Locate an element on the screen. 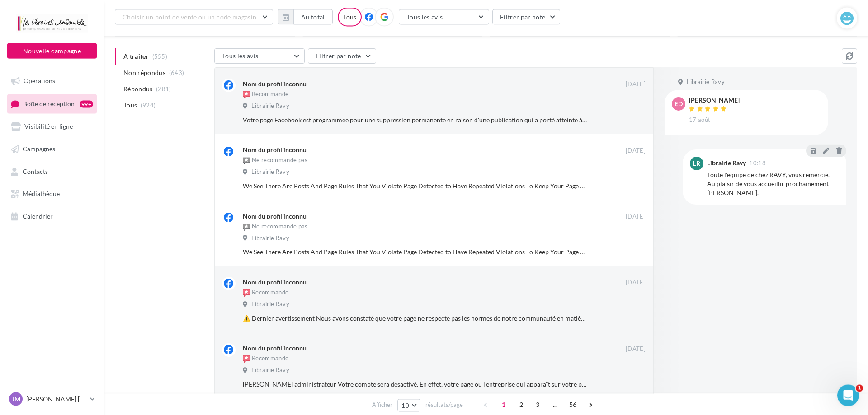  div: Librairie Ravy is located at coordinates (726, 163).